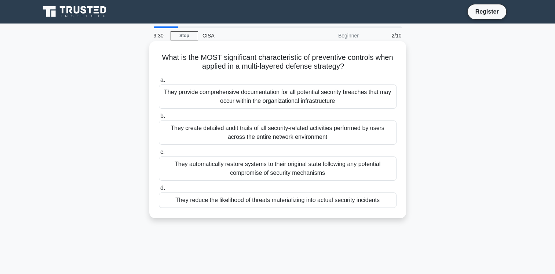 This screenshot has height=274, width=555. Describe the element at coordinates (162, 187) in the screenshot. I see `span: d.` at that location.